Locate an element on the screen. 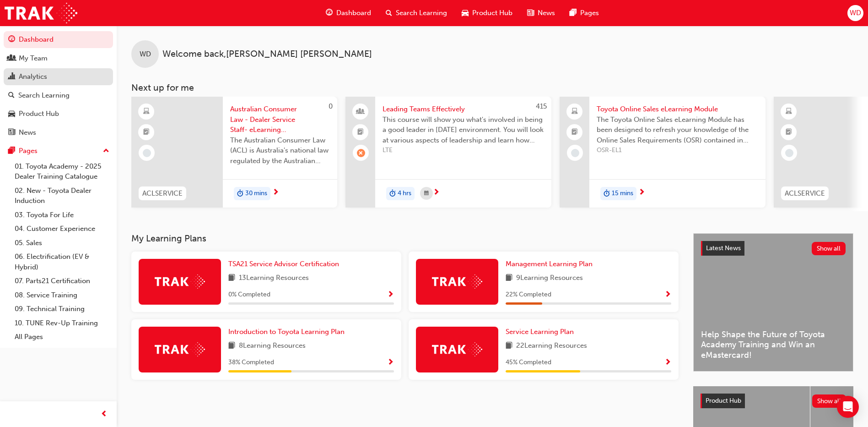 This screenshot has width=868, height=427. span: search-icon is located at coordinates (389, 13).